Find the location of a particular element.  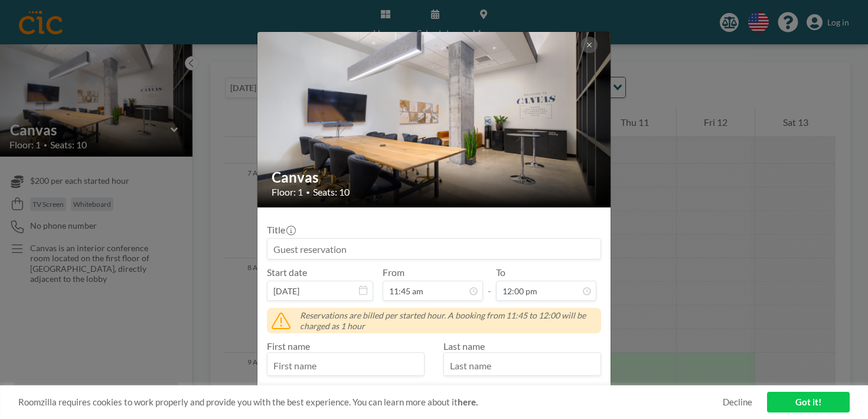

label: Last name is located at coordinates (464, 346).